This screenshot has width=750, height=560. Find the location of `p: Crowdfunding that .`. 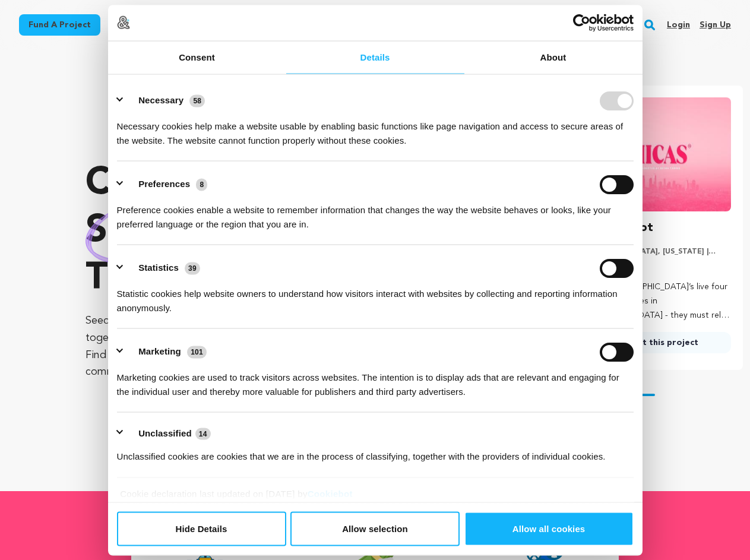

p: Crowdfunding that . is located at coordinates (215, 231).